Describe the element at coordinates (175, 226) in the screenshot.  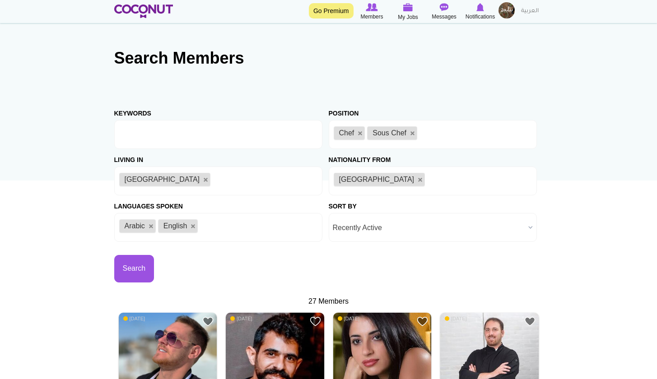
I see `span: English` at that location.